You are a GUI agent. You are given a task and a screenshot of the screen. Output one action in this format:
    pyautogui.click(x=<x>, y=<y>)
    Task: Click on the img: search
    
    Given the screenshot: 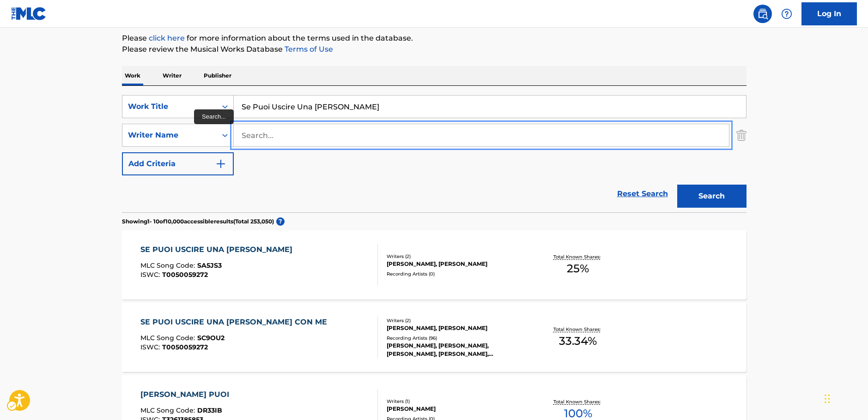 What is the action you would take?
    pyautogui.click(x=763, y=14)
    